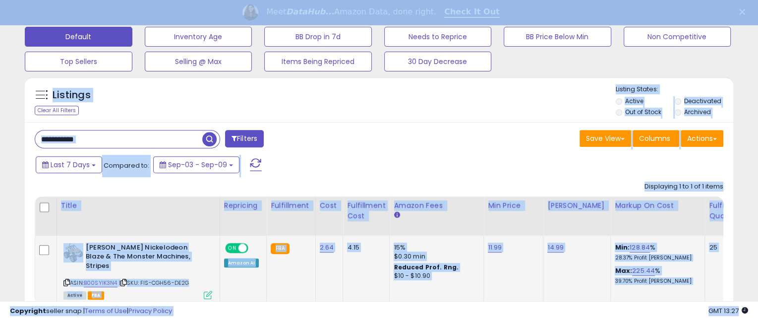 Image resolution: width=758 pixels, height=321 pixels. What do you see at coordinates (555, 247) in the screenshot?
I see `a: 14.99` at bounding box center [555, 247].